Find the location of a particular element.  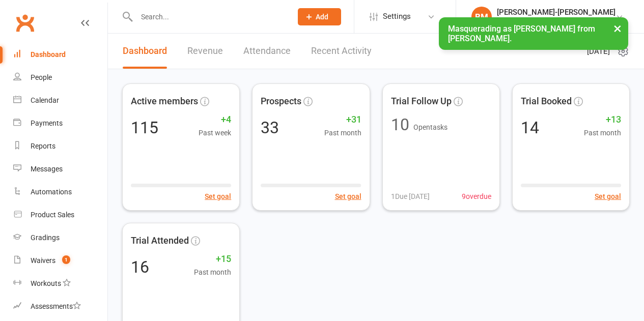

span: +31 is located at coordinates (343, 119).